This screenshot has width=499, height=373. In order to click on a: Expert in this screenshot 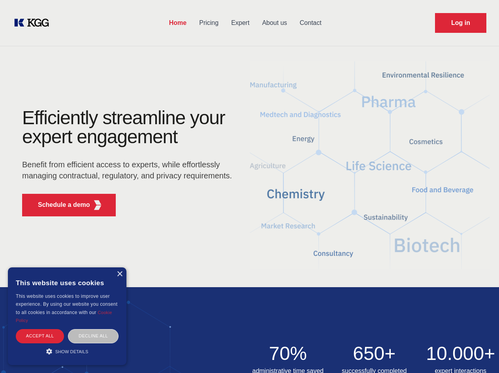, I will do `click(240, 23)`.